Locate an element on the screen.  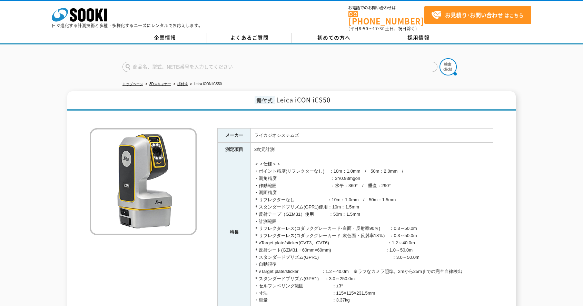
a: トップページ is located at coordinates (133, 84).